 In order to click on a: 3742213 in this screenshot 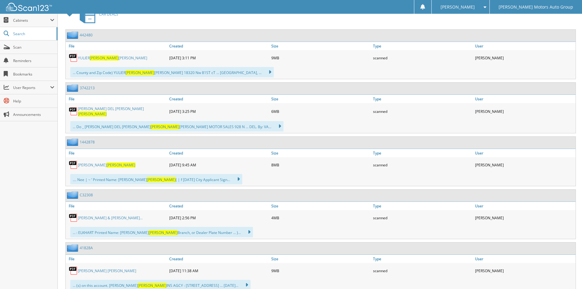, I will do `click(87, 88)`.